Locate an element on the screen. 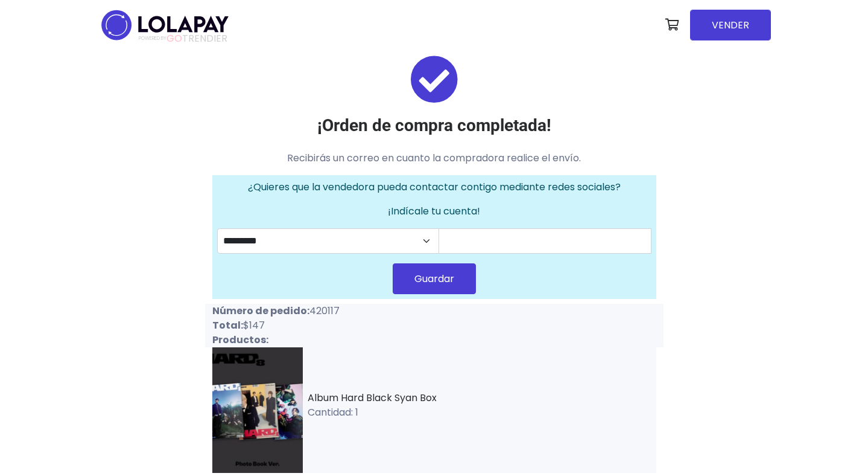  img: small_1722622438318.jpeg is located at coordinates (257, 410).